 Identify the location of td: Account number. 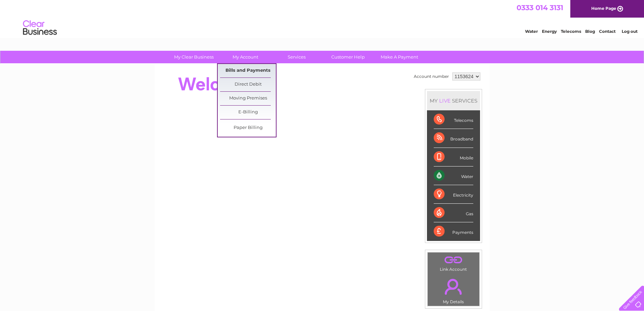
(431, 77).